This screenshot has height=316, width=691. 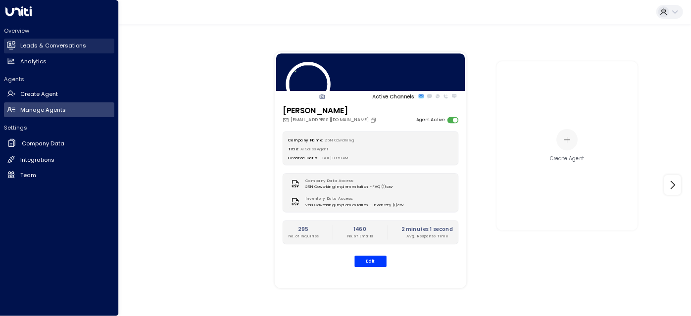 I want to click on div: Create Agent, so click(x=567, y=159).